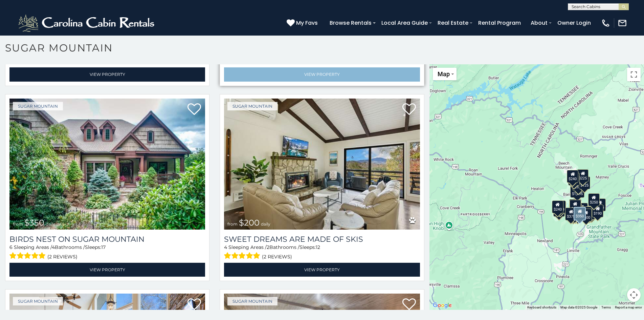  Describe the element at coordinates (574, 23) in the screenshot. I see `a: Owner Login` at that location.